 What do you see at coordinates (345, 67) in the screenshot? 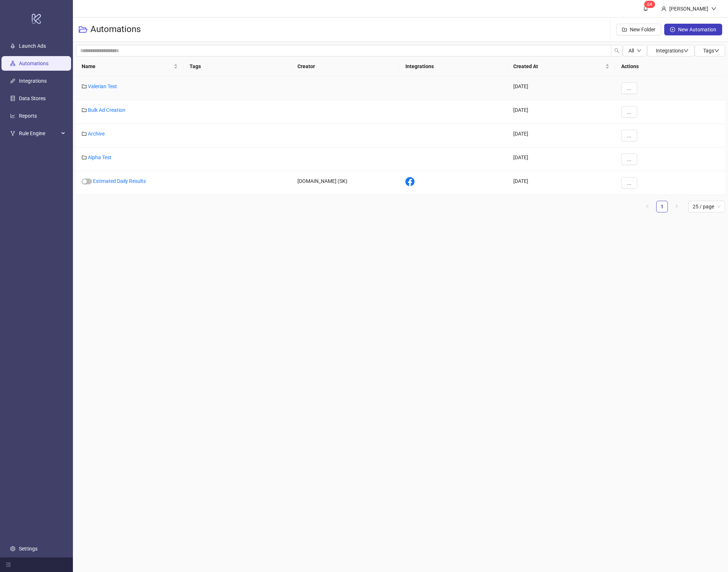
I see `th: Creator` at bounding box center [345, 67].